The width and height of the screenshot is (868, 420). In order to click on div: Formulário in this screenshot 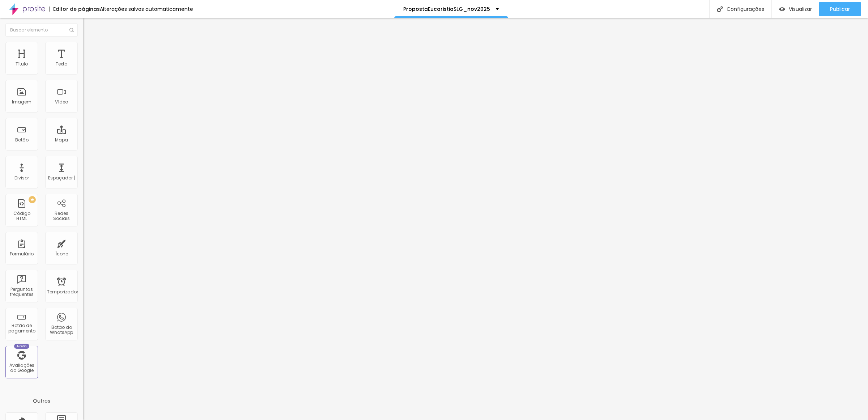, I will do `click(22, 254)`.